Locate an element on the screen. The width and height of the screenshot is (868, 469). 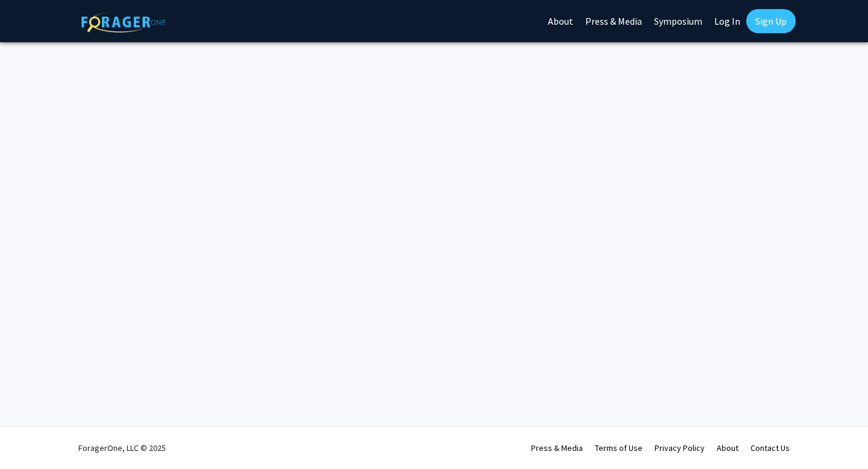
a: Sign Up is located at coordinates (771, 21).